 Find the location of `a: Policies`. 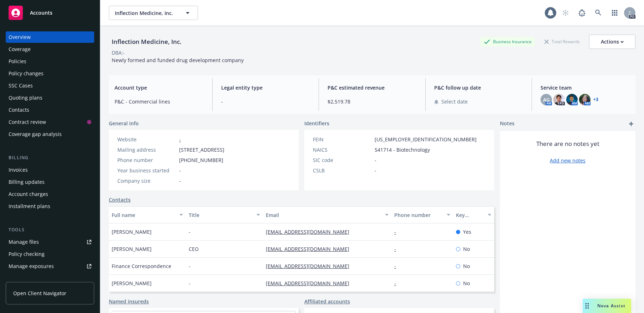

a: Policies is located at coordinates (50, 61).